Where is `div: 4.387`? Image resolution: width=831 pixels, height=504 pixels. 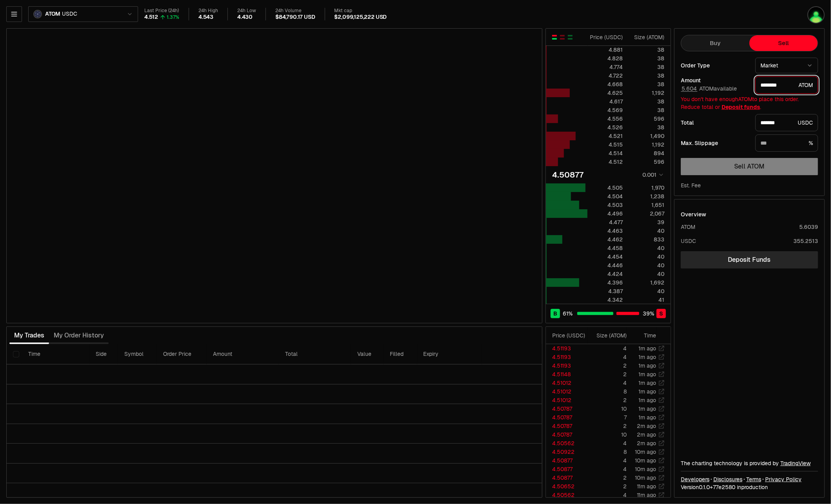 div: 4.387 is located at coordinates (605, 291).